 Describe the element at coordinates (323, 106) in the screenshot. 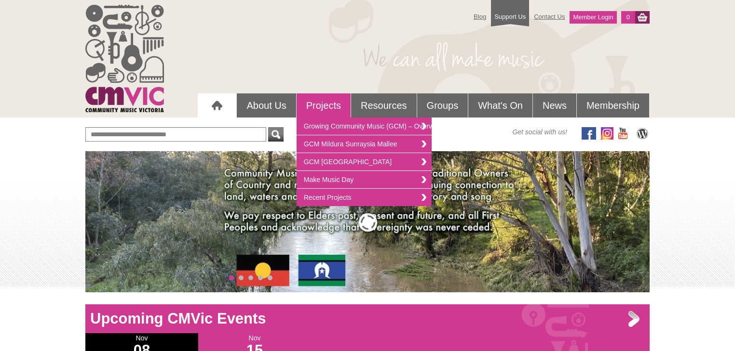

I see `a: Projects` at that location.